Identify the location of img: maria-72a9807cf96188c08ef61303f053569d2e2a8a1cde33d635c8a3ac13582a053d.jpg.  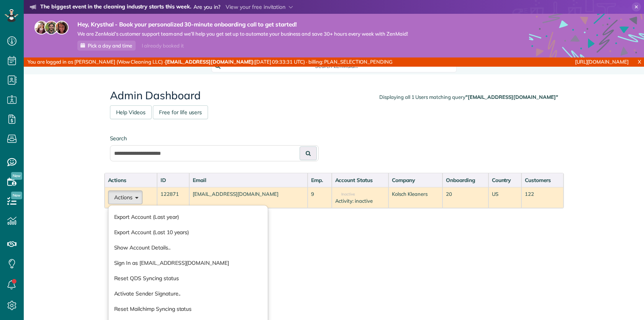
(41, 28).